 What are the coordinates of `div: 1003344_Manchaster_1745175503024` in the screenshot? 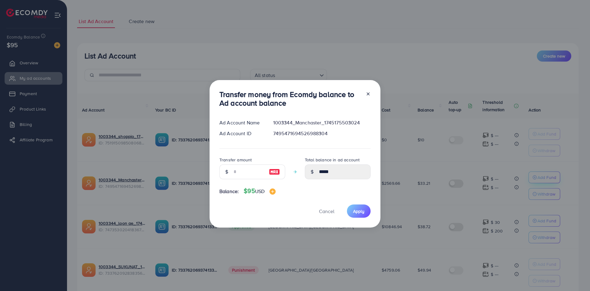 It's located at (322, 122).